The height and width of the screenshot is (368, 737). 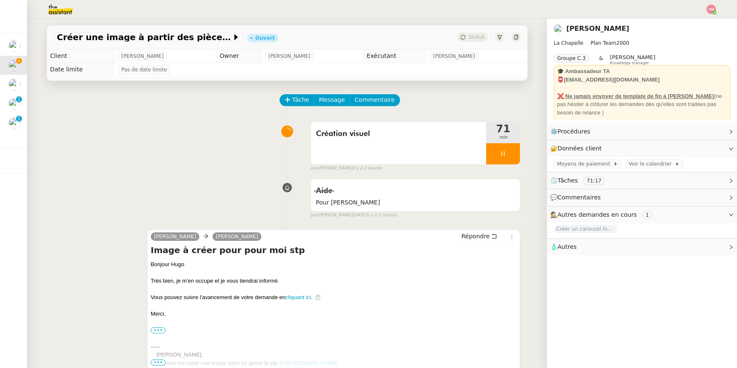 I want to click on span: Statut, so click(x=476, y=37).